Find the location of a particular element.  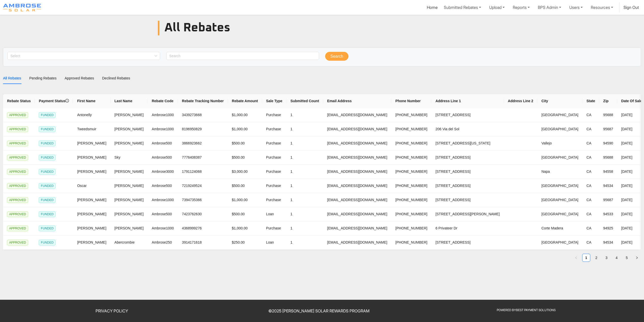

td: Ambrose500 is located at coordinates (162, 214).